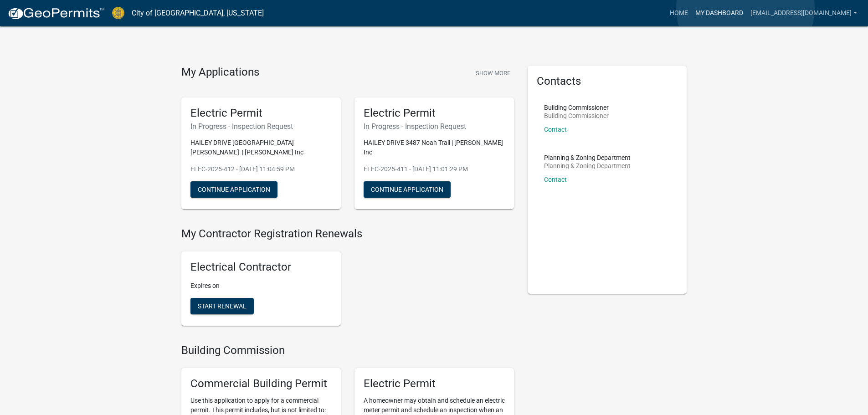 This screenshot has height=415, width=868. What do you see at coordinates (679, 13) in the screenshot?
I see `a: Home` at bounding box center [679, 13].